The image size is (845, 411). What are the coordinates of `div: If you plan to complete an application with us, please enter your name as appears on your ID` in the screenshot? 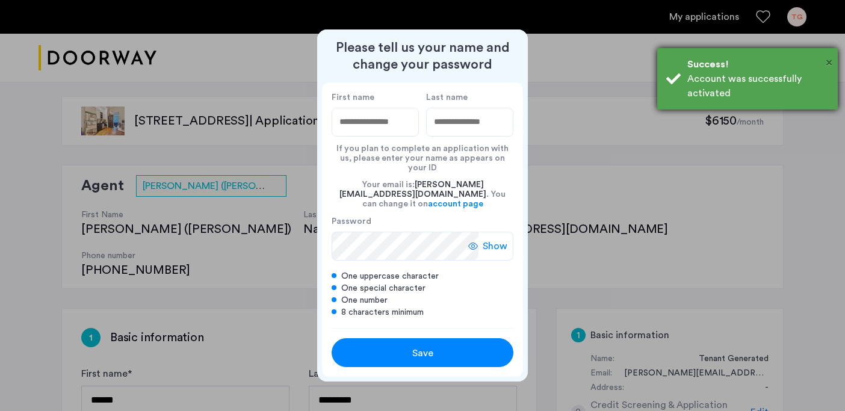 It's located at (422, 155).